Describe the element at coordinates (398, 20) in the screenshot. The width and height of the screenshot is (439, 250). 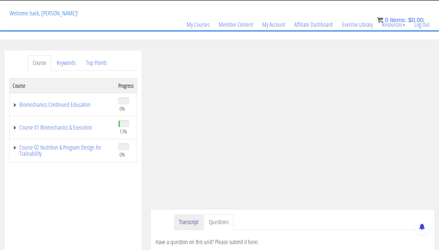
I see `span: items:` at that location.